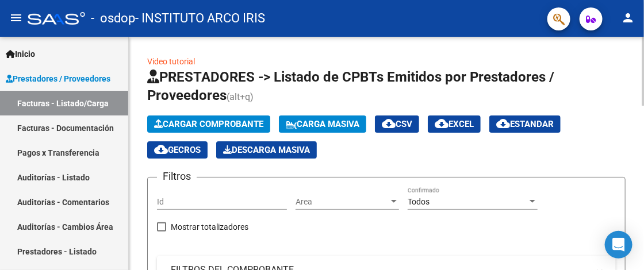  What do you see at coordinates (418, 202) in the screenshot?
I see `span: Todos` at bounding box center [418, 202].